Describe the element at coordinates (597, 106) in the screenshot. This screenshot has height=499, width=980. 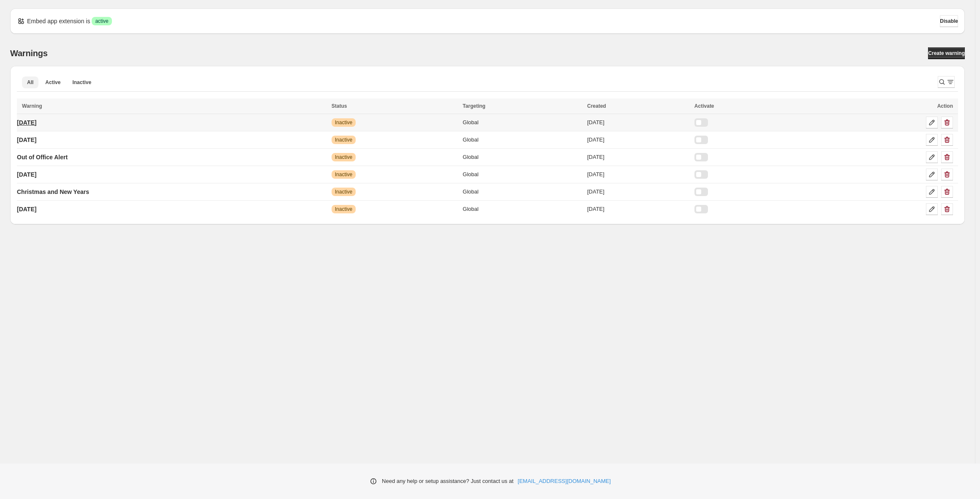
I see `span: Created` at that location.